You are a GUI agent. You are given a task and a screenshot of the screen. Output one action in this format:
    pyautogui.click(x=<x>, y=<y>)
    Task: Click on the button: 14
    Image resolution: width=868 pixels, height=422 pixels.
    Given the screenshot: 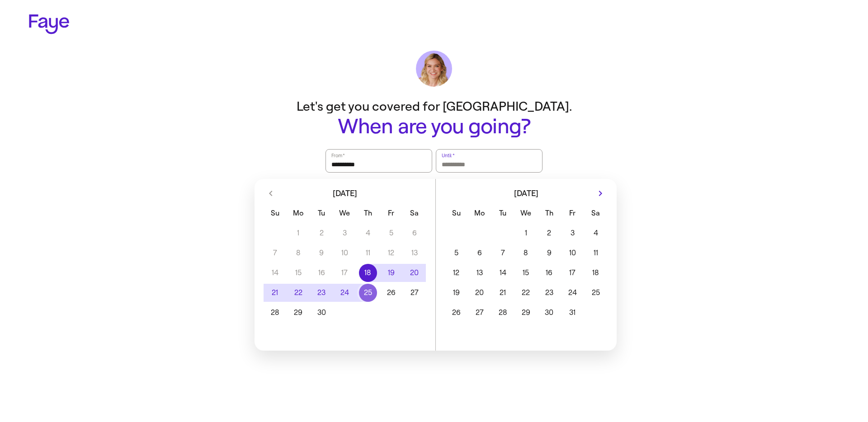 What is the action you would take?
    pyautogui.click(x=502, y=273)
    